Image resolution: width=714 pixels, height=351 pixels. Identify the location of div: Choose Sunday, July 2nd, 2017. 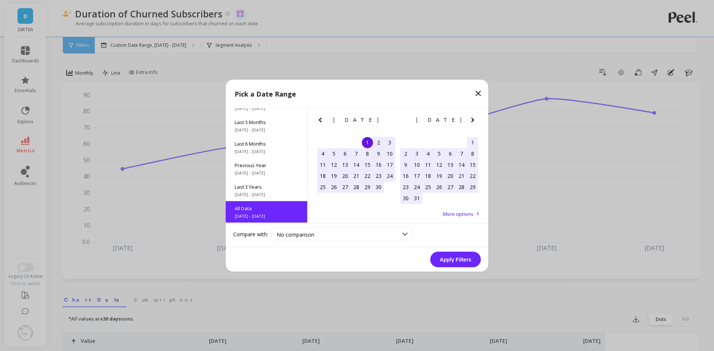
(406, 154).